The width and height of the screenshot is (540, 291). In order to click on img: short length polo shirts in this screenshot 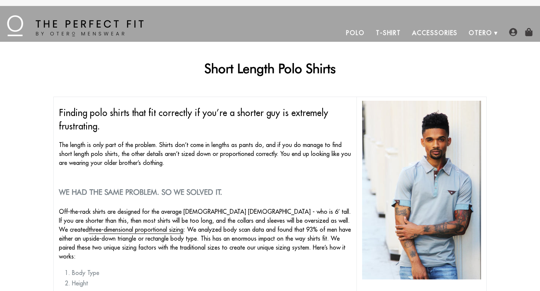, I will do `click(421, 190)`.